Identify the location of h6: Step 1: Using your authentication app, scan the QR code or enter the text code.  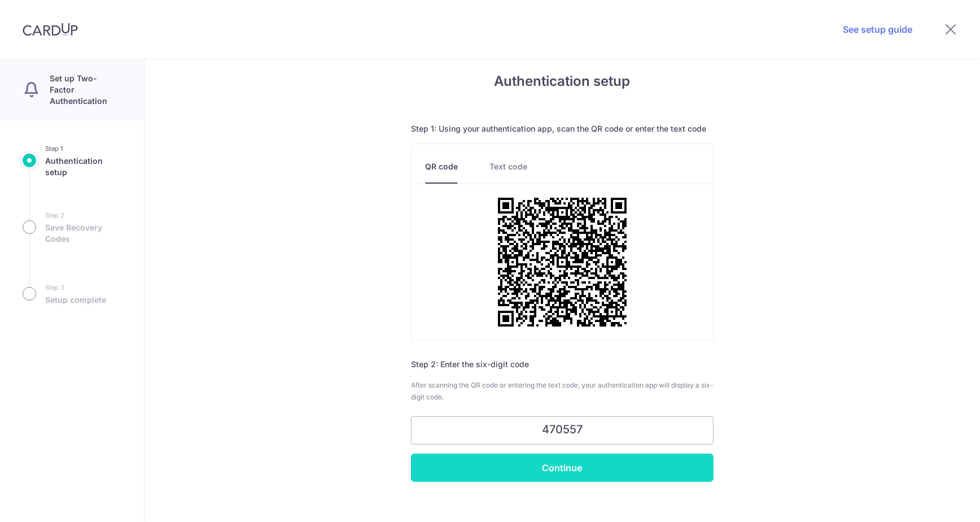
(562, 128).